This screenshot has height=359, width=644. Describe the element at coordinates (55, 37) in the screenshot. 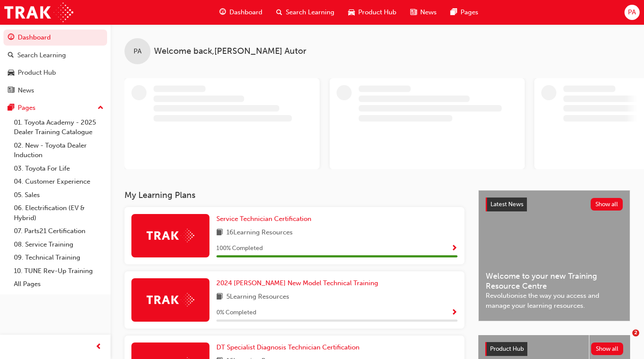

I see `a: Dashboard` at that location.